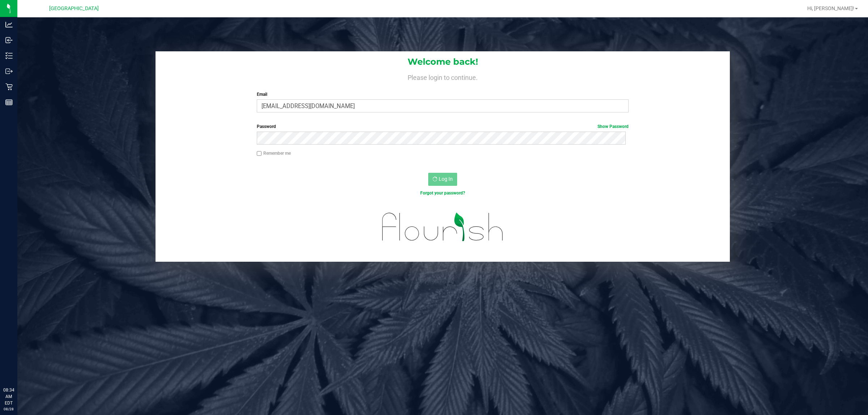  What do you see at coordinates (445, 179) in the screenshot?
I see `span: Log In` at bounding box center [445, 179].